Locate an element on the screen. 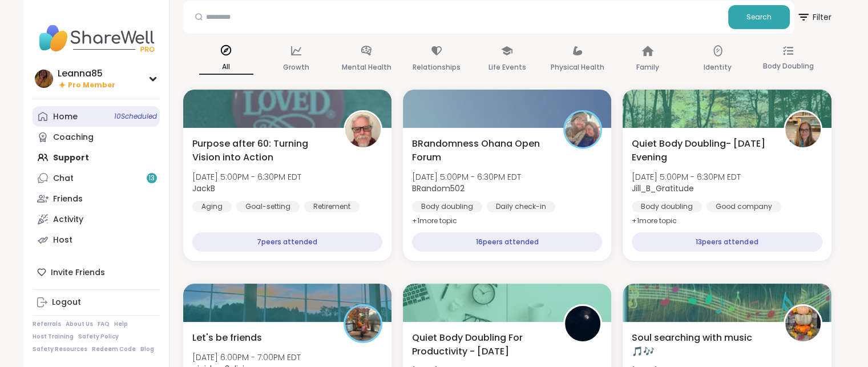 Image resolution: width=868 pixels, height=367 pixels. p: Physical Health is located at coordinates (578, 67).